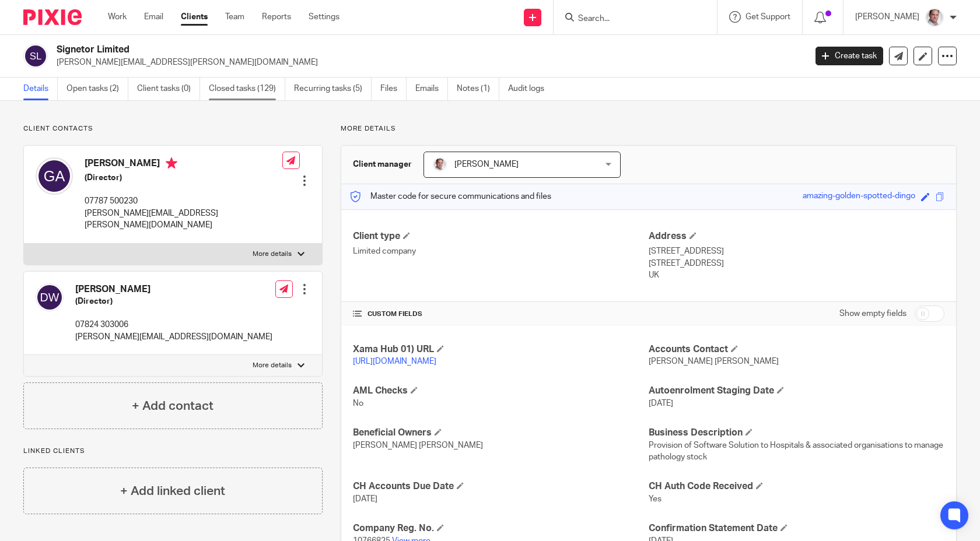 Image resolution: width=980 pixels, height=541 pixels. Describe the element at coordinates (246, 89) in the screenshot. I see `a: Closed tasks (129)` at that location.